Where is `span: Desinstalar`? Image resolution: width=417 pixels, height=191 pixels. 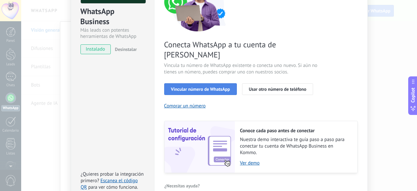 span: Desinstalar is located at coordinates (126, 49).